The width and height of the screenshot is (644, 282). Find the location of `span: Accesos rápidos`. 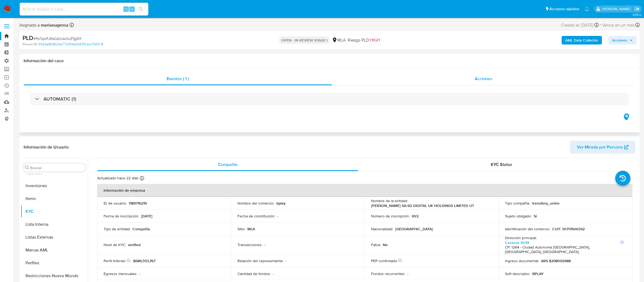

span: Accesos rápidos is located at coordinates (564, 9).